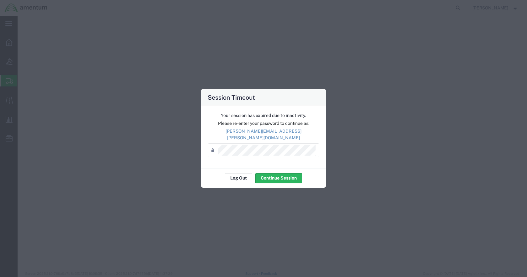  I want to click on button: Continue Session, so click(279, 178).